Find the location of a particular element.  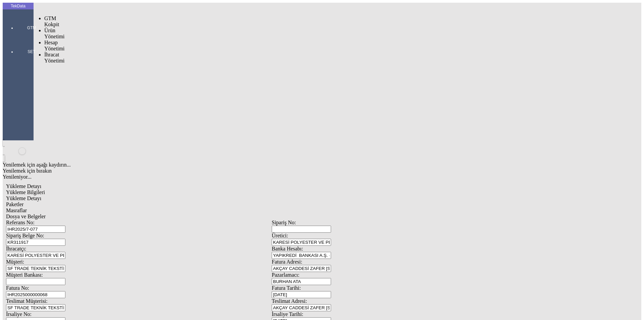

span: İrsaliye Tarihi: is located at coordinates (287, 314).